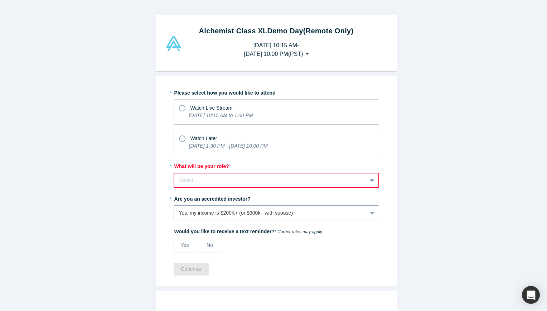 This screenshot has height=311, width=547. I want to click on em: * Carrier rates may apply, so click(298, 231).